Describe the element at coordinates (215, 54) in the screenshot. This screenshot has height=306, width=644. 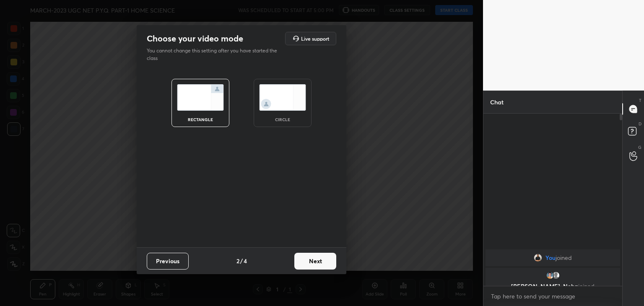
I see `p: You cannot change this setting after you have started the class` at that location.